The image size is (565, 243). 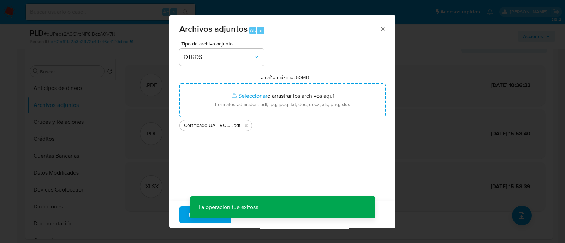 I want to click on p: La operación fue exitosa, so click(x=228, y=208).